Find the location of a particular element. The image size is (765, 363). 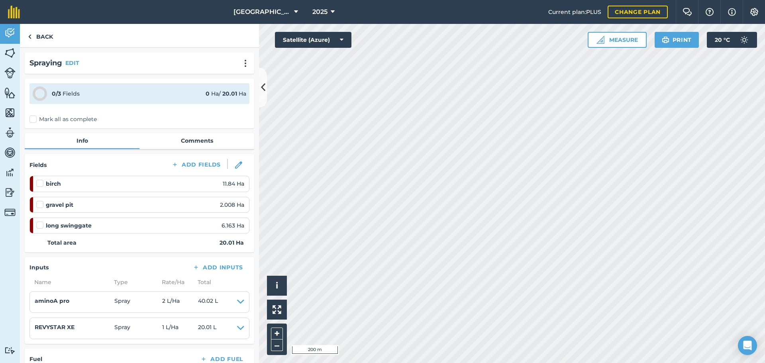

span: Type is located at coordinates (133, 282).